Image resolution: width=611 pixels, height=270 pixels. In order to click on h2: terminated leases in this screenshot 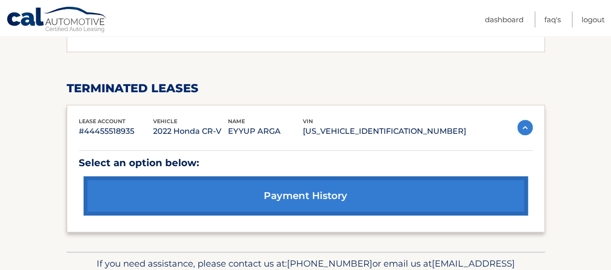, I will do `click(306, 88)`.